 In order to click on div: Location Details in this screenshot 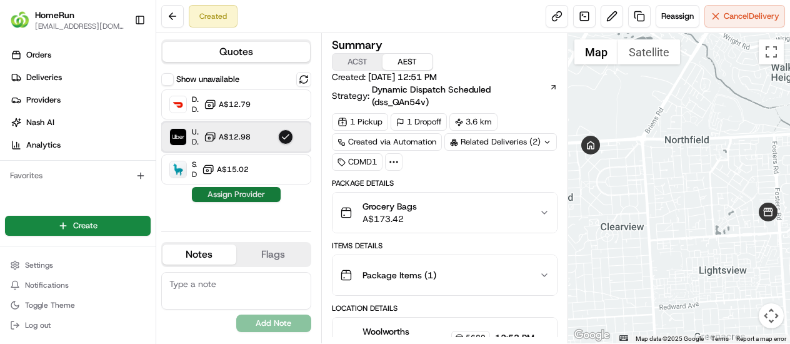, I will do `click(445, 308)`.